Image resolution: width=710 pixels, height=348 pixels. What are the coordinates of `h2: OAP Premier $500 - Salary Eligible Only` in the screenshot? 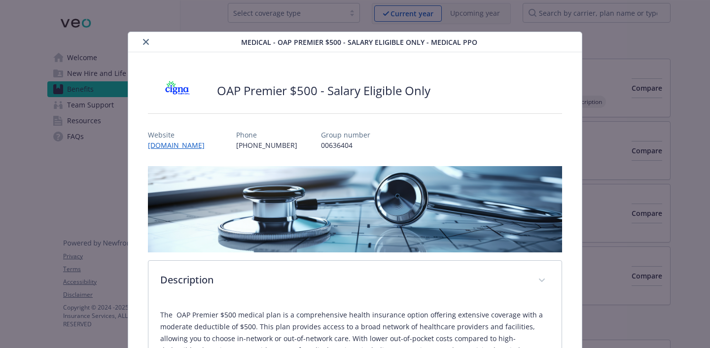 It's located at (323, 91).